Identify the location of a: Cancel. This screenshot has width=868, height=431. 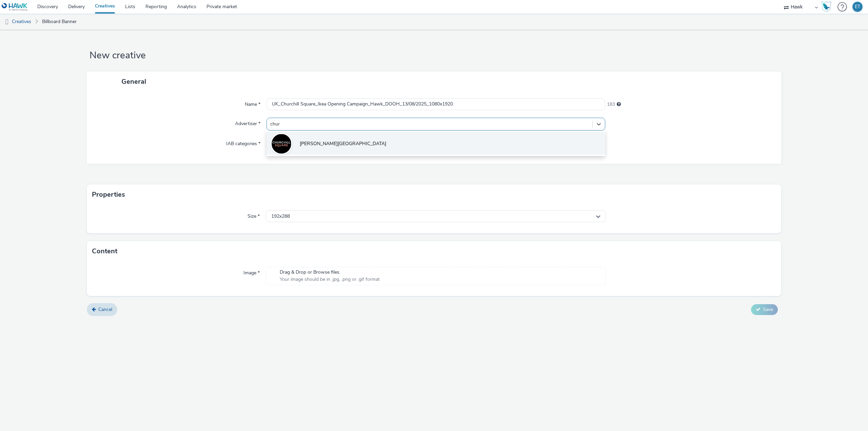
(102, 310).